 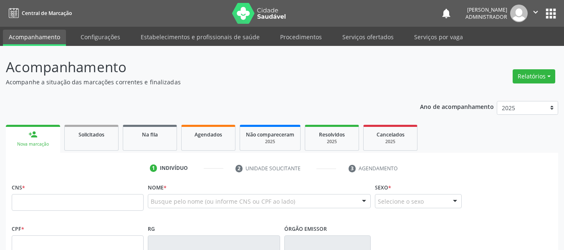 What do you see at coordinates (150, 134) in the screenshot?
I see `span: Na fila` at bounding box center [150, 134].